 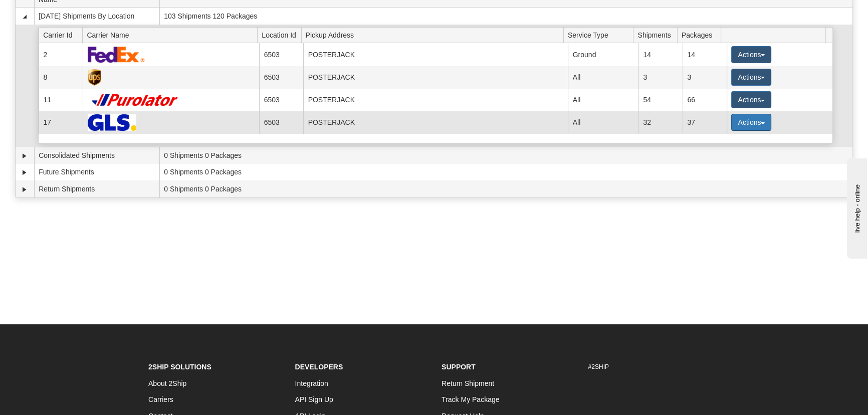 What do you see at coordinates (116, 54) in the screenshot?
I see `img: FedEx Express®` at bounding box center [116, 54].